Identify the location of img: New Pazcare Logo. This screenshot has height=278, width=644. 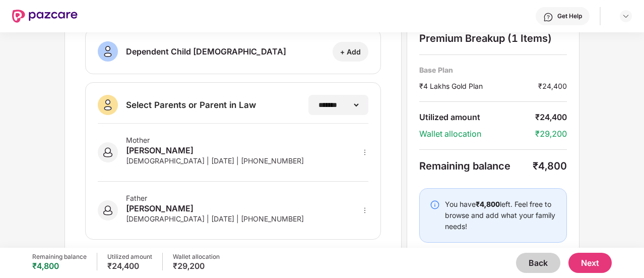
(45, 16).